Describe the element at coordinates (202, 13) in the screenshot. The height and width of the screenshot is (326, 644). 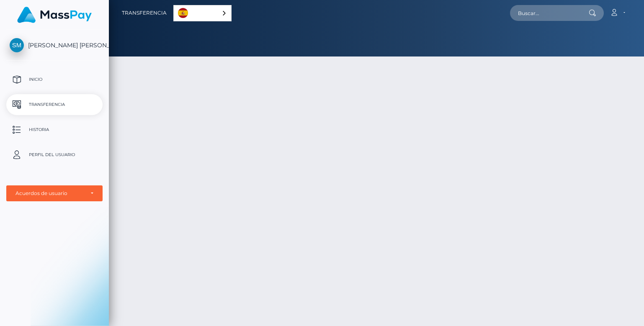
I see `a: Español` at that location.